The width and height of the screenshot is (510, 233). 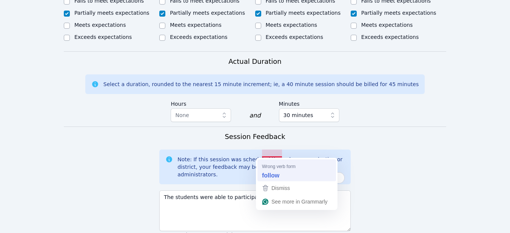 What do you see at coordinates (201, 115) in the screenshot?
I see `button: None` at bounding box center [201, 115].